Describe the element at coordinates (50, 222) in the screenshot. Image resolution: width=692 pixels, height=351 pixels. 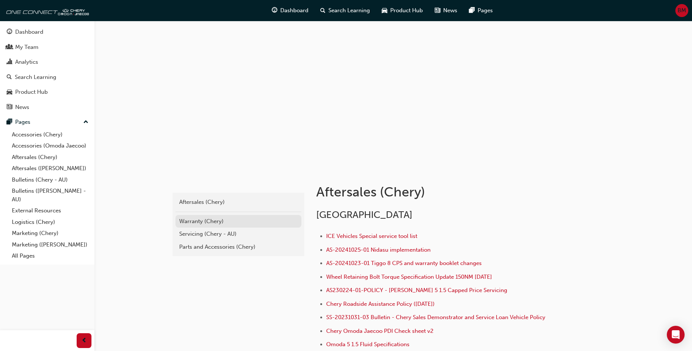
I see `a: Logistics (Chery)` at that location.